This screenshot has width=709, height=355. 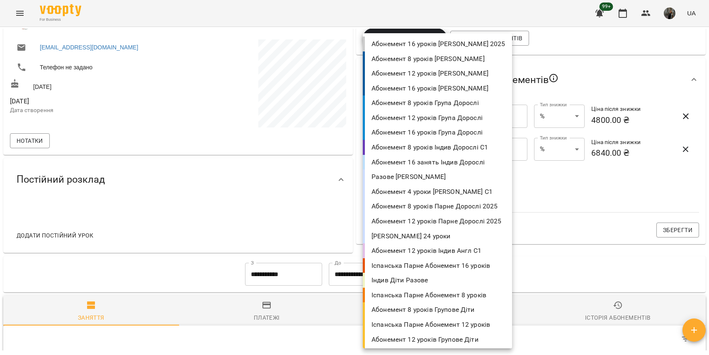 I want to click on li: Абонемент 12 уроків Групове Діти, so click(x=438, y=339).